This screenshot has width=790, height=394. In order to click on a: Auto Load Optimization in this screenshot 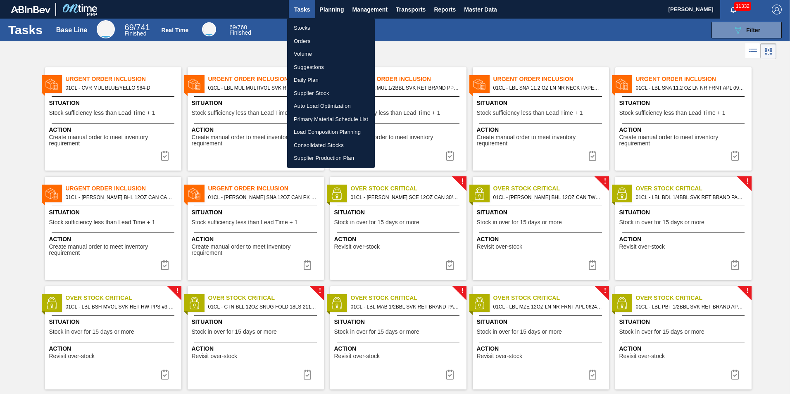, I will do `click(331, 106)`.